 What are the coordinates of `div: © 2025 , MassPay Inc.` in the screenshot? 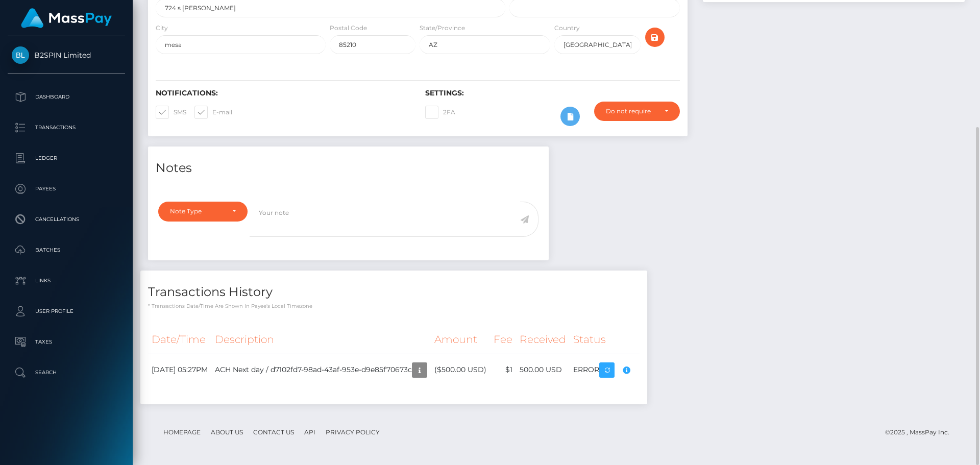 It's located at (920, 433).